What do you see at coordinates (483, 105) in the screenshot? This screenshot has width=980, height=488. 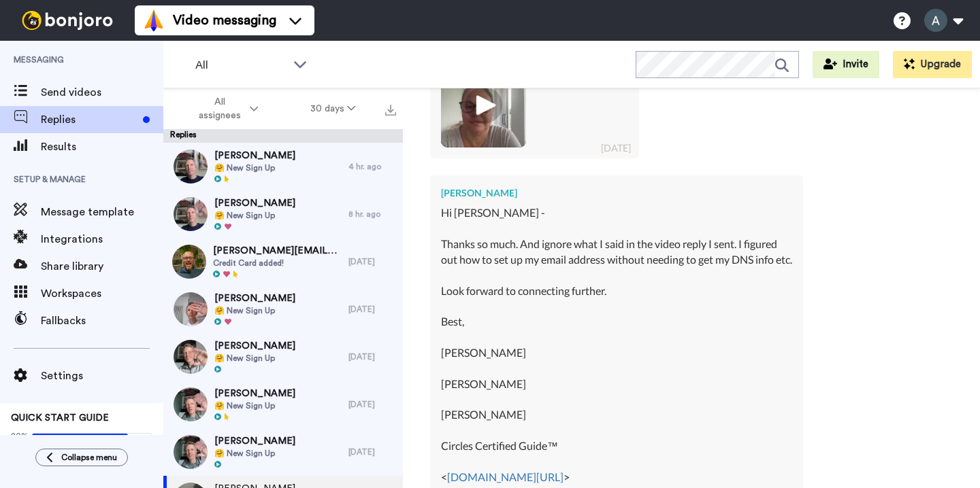 I see `img: ic_play_thick.png` at bounding box center [483, 105].